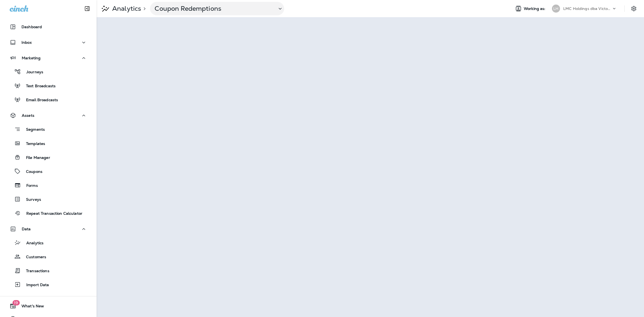 This screenshot has width=644, height=317. I want to click on span: Working as:, so click(535, 9).